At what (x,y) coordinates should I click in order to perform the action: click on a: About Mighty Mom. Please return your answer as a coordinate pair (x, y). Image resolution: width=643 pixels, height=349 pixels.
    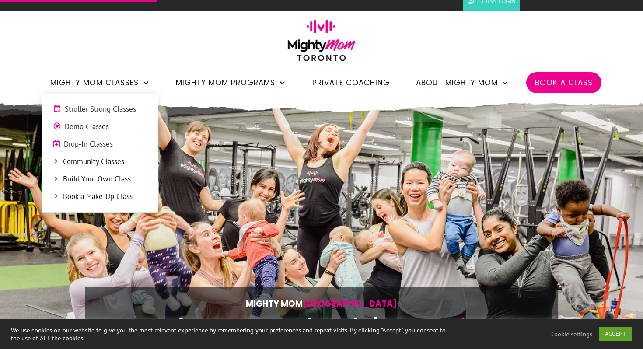
    Looking at the image, I should click on (462, 83).